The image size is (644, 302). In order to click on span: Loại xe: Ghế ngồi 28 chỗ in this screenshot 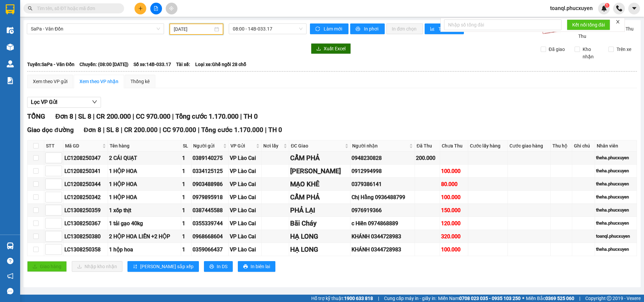, I will do `click(220, 65)`.